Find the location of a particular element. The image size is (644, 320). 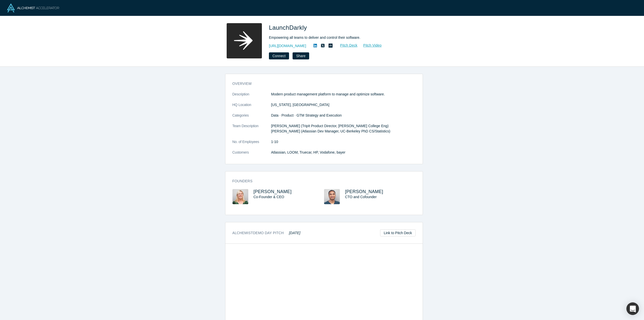

img: Alchemist Logo is located at coordinates (33, 8).